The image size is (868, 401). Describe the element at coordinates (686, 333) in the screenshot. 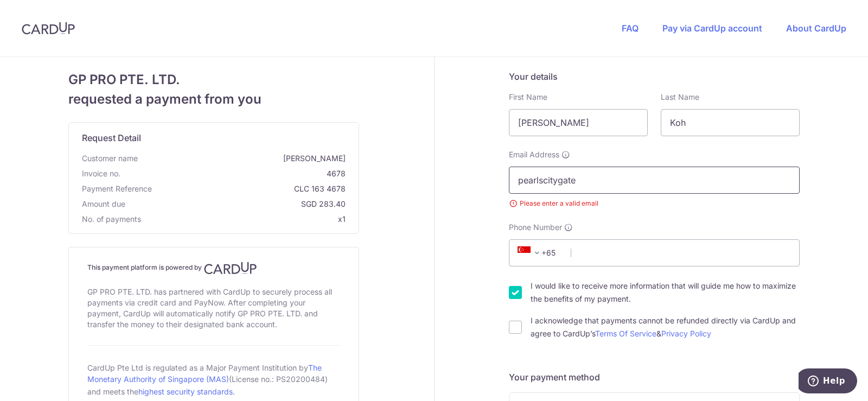

I see `a: Privacy Policy` at that location.